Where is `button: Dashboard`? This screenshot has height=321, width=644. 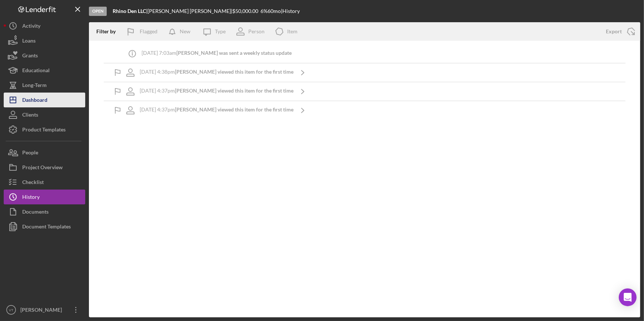 button: Dashboard is located at coordinates (44, 100).